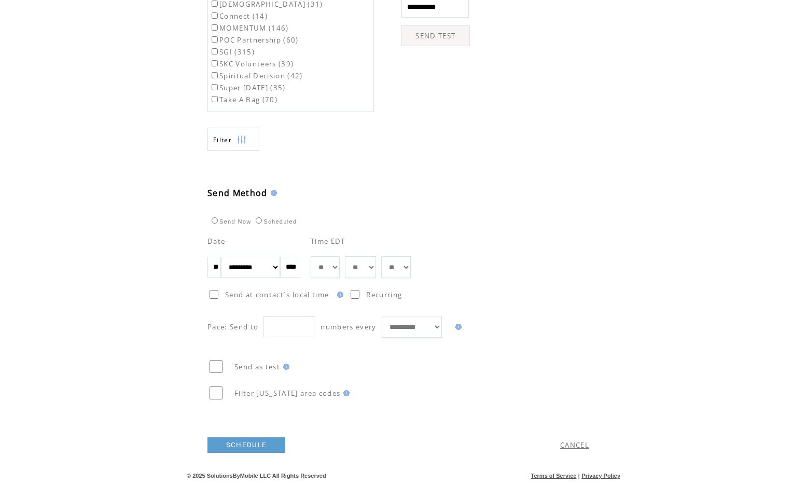 This screenshot has width=807, height=484. I want to click on span: Pace: Send to, so click(233, 327).